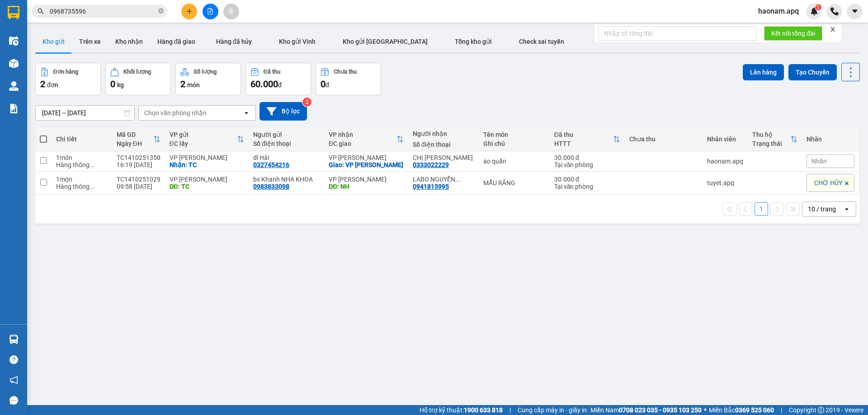  I want to click on span: Hỗ trợ kỹ thuật:, so click(461, 410).